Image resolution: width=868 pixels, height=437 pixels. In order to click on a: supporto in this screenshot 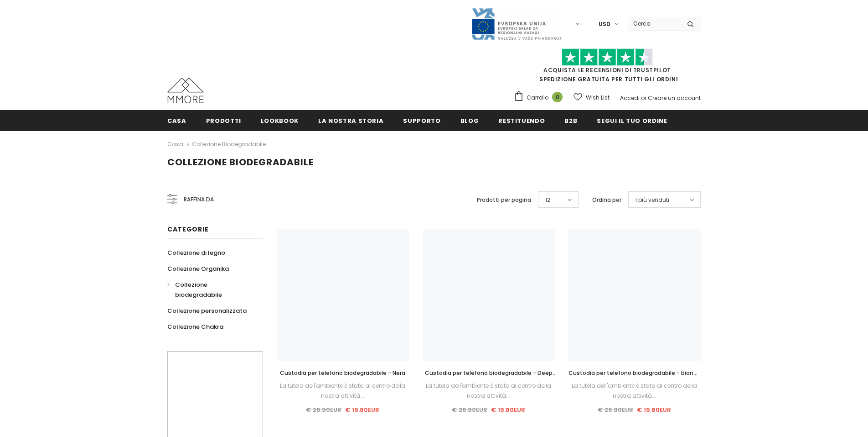, I will do `click(422, 120)`.